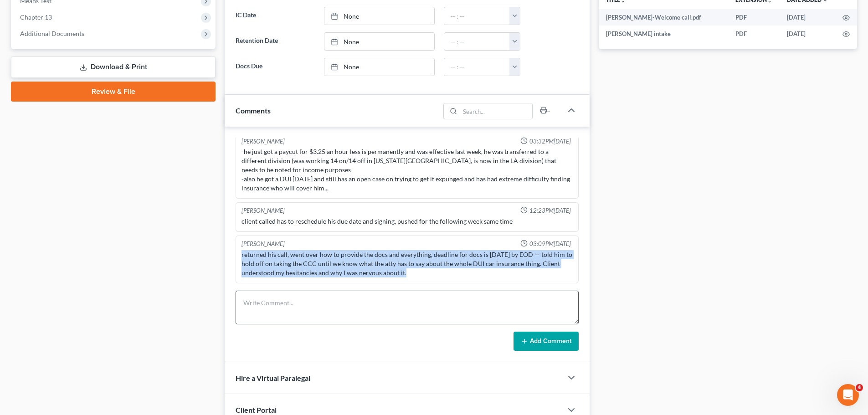 The height and width of the screenshot is (415, 868). What do you see at coordinates (275, 16) in the screenshot?
I see `label: IC Date` at bounding box center [275, 16].